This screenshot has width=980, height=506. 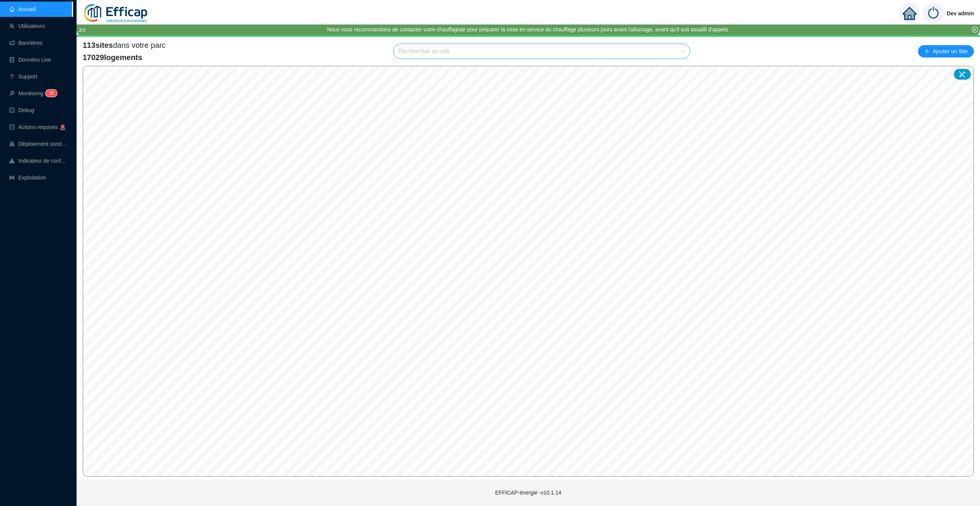 I want to click on span: 6, so click(x=52, y=93).